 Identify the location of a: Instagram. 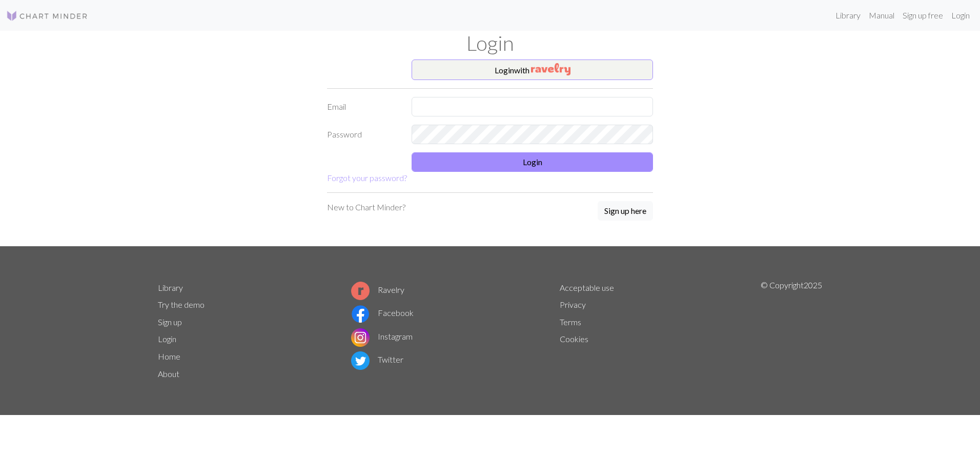
(382, 336).